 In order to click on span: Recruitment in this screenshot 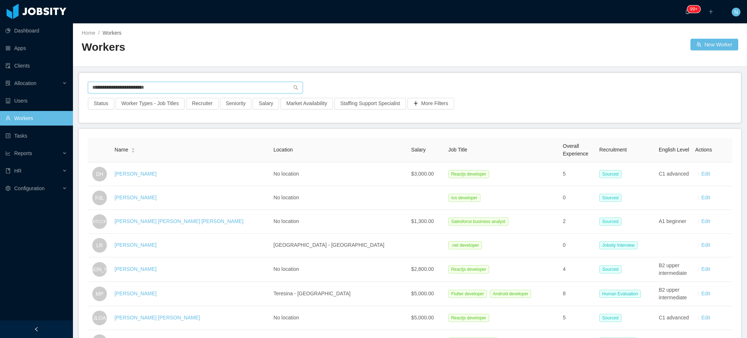, I will do `click(613, 150)`.